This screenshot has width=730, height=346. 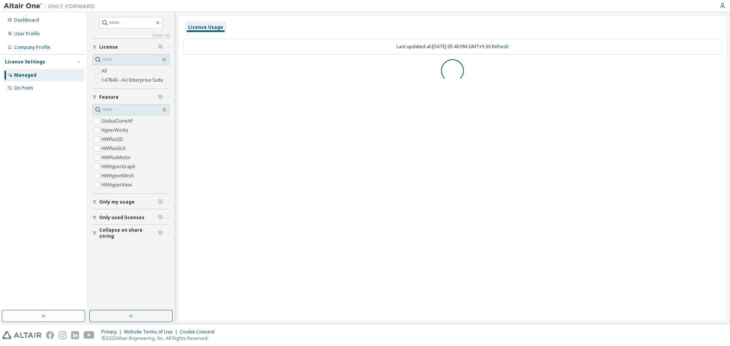 I want to click on span: License, so click(x=108, y=47).